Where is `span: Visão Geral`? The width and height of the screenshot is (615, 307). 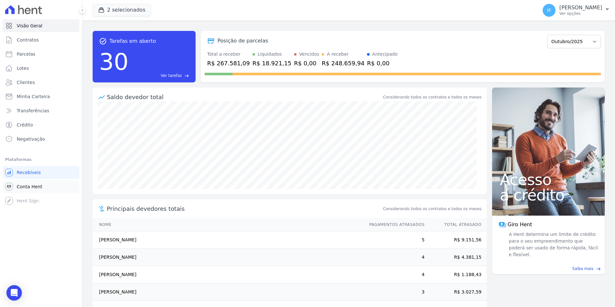
span: Visão Geral is located at coordinates (30, 26).